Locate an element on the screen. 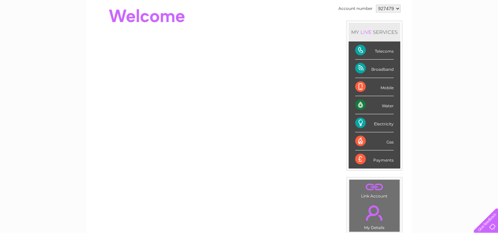 The height and width of the screenshot is (233, 498). a: Blog is located at coordinates (445, 30).